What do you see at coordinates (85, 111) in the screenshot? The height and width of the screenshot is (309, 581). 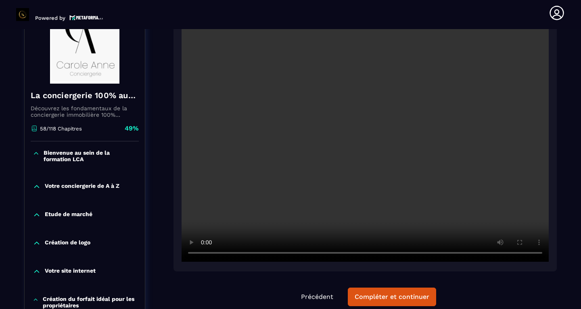 I see `p: Découvrez les fondamentaux de la conciergerie immobilière 100% automatisée. Cette formation est c...` at bounding box center [85, 111].